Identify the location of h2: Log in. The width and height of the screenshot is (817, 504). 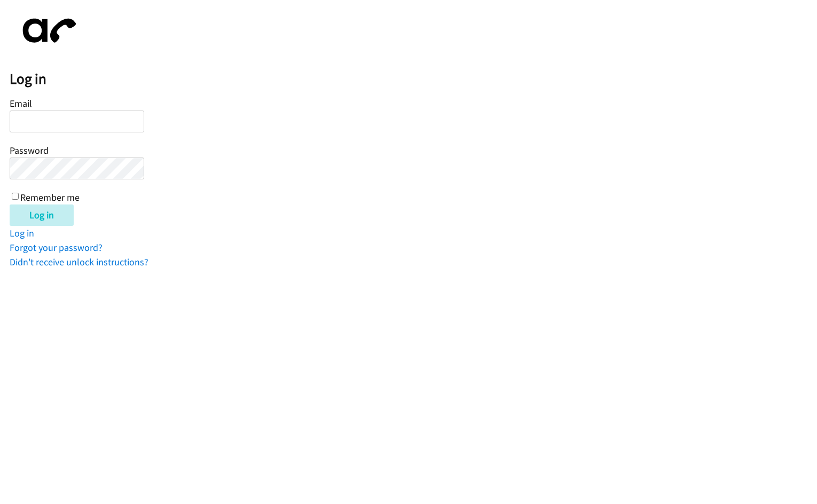
(414, 79).